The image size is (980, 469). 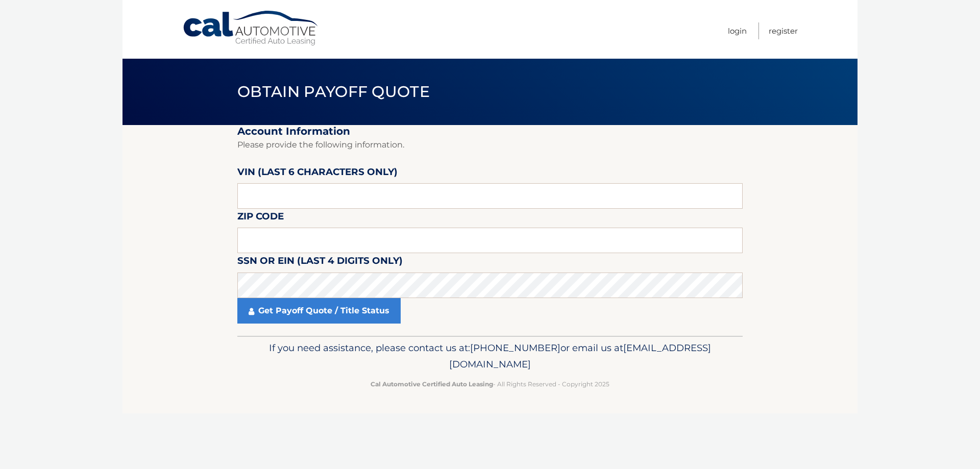 I want to click on a: Cal Automotive, so click(x=251, y=28).